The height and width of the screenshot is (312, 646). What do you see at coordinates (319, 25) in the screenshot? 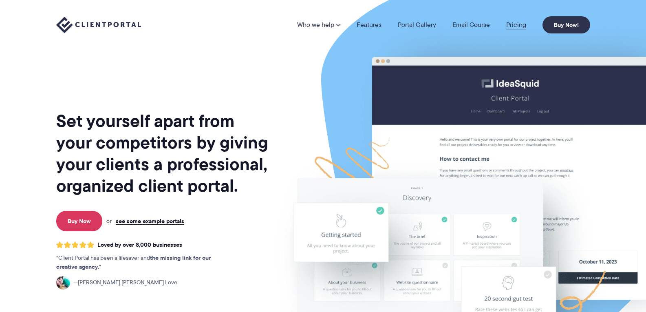
I see `a: Who we help` at bounding box center [319, 25].